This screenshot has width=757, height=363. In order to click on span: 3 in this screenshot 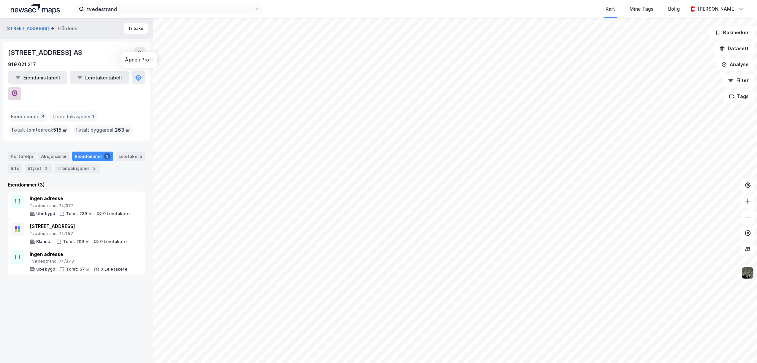, I will do `click(43, 117)`.